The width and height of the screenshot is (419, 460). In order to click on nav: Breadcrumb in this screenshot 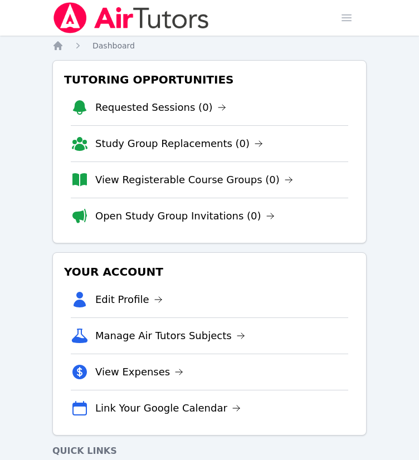, I will do `click(209, 46)`.